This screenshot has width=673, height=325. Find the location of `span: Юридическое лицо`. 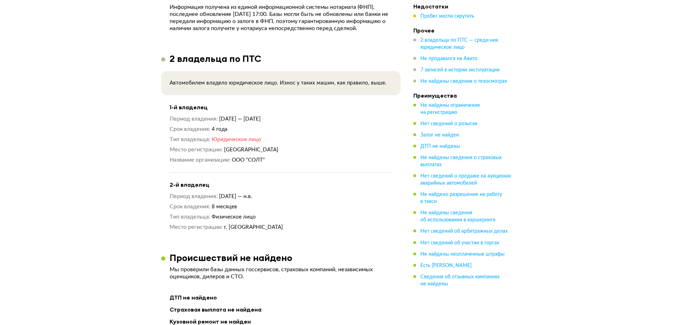

span: Юридическое лицо is located at coordinates (236, 139).